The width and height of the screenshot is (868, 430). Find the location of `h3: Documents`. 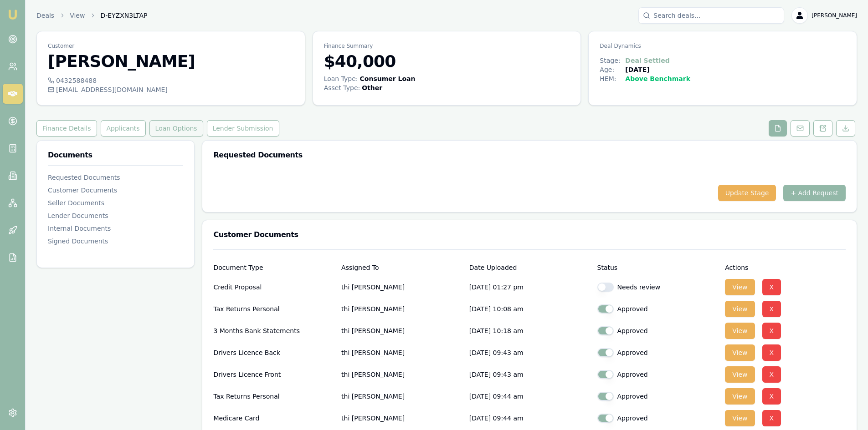

h3: Documents is located at coordinates (115, 156).